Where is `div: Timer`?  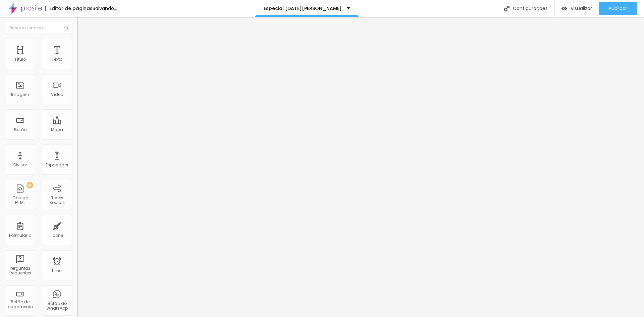
div: Timer is located at coordinates (57, 271).